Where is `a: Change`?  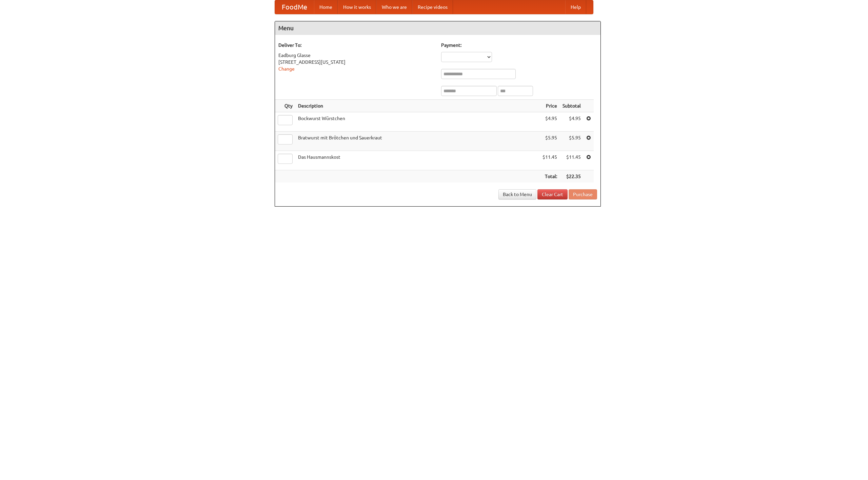 a: Change is located at coordinates (287, 69).